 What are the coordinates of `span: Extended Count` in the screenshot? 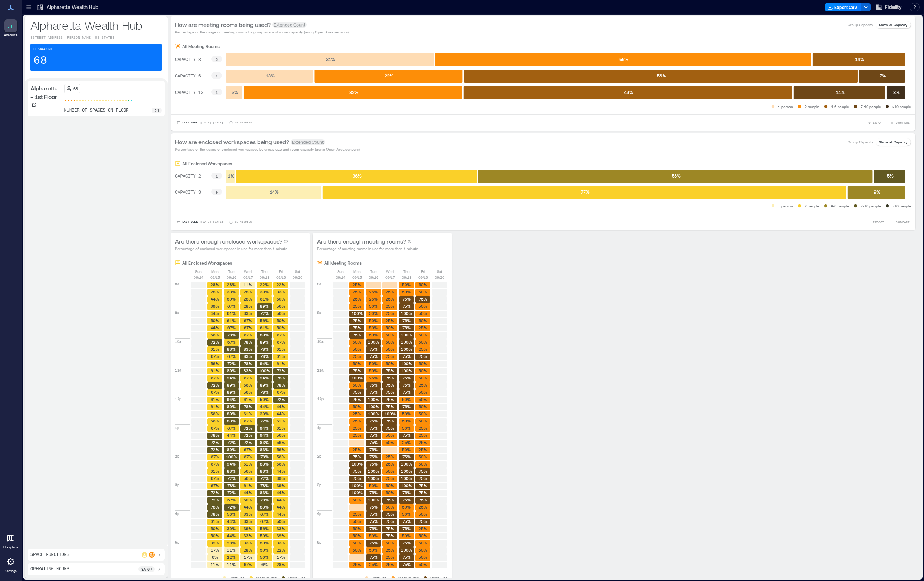 It's located at (308, 142).